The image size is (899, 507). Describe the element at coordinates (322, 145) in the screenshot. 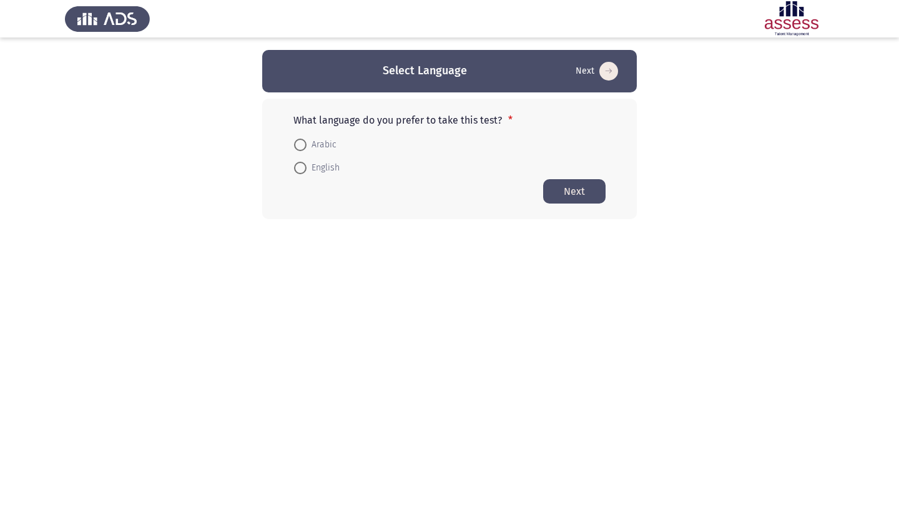

I see `span: Arabic` at that location.